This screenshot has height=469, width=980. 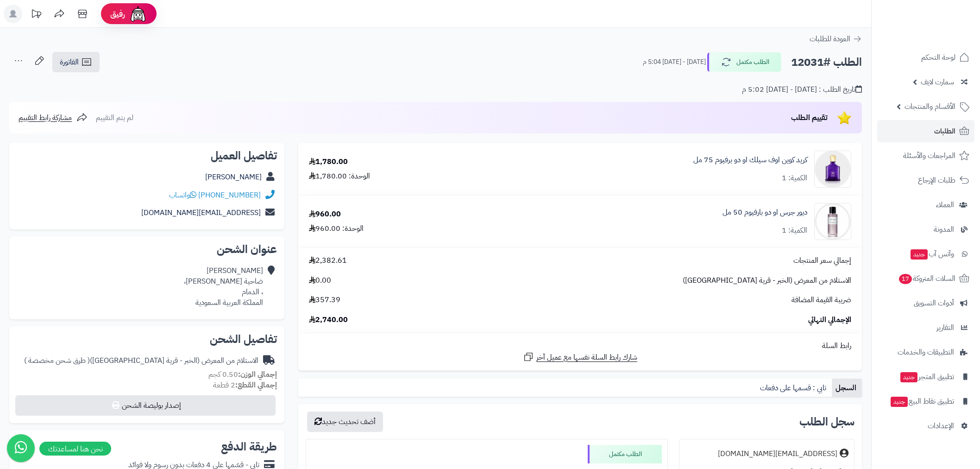 What do you see at coordinates (744, 62) in the screenshot?
I see `button: الطلب مكتمل` at bounding box center [744, 62].